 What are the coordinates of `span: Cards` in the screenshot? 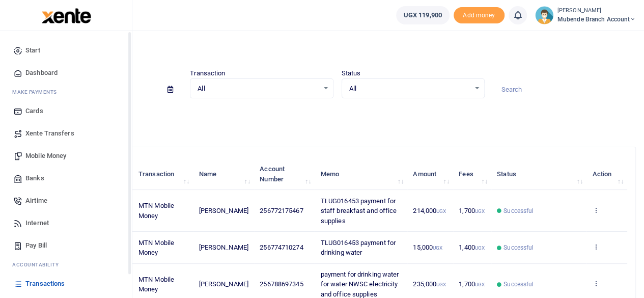 It's located at (34, 111).